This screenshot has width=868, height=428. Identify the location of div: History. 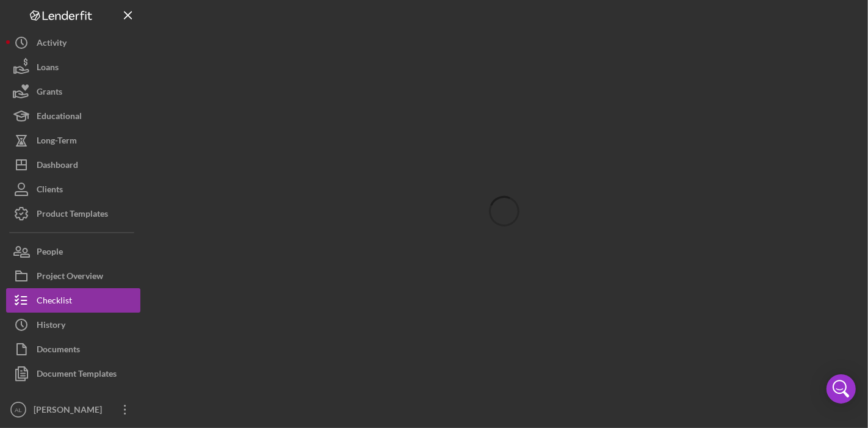
(51, 326).